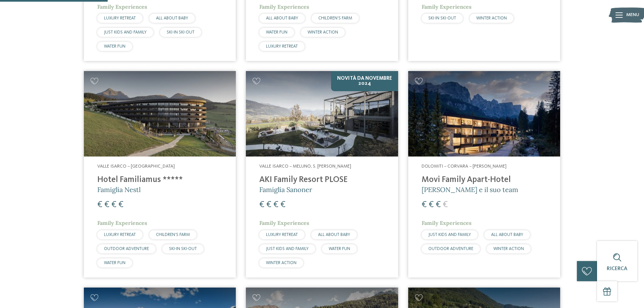 The width and height of the screenshot is (644, 308). What do you see at coordinates (119, 189) in the screenshot?
I see `span: Famiglia Nestl` at bounding box center [119, 189].